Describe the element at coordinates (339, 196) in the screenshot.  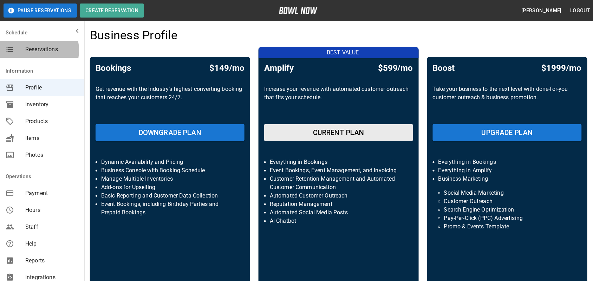
I see `p: Automated Customer Outreach` at that location.